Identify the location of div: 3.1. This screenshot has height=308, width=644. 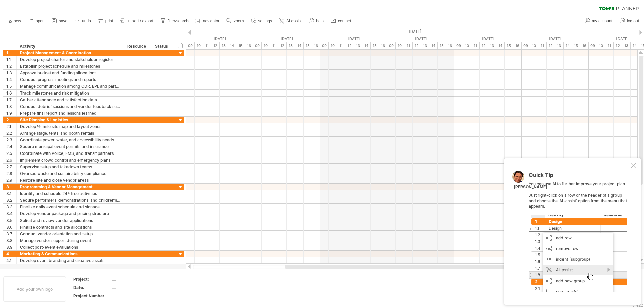
(11, 193).